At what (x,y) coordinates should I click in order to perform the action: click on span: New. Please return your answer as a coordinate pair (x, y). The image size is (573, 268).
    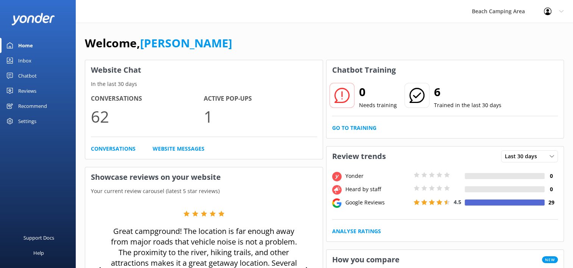
    Looking at the image, I should click on (549, 260).